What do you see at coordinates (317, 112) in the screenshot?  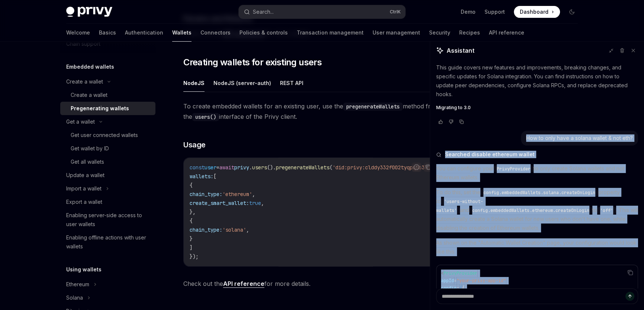 I see `span: To create embedded wallets for an existing user, use the method from the interface of the Privy c...` at bounding box center [317, 112].